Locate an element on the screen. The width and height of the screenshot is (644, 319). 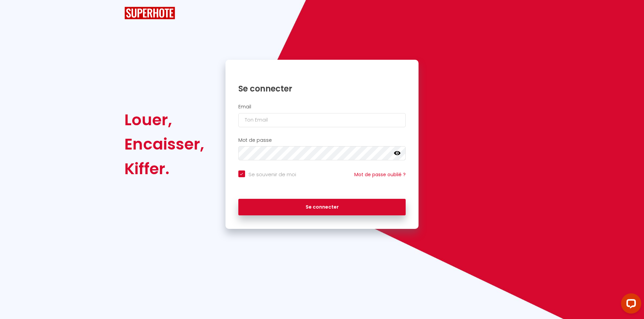
button: Open LiveChat chat widget is located at coordinates (15, 13).